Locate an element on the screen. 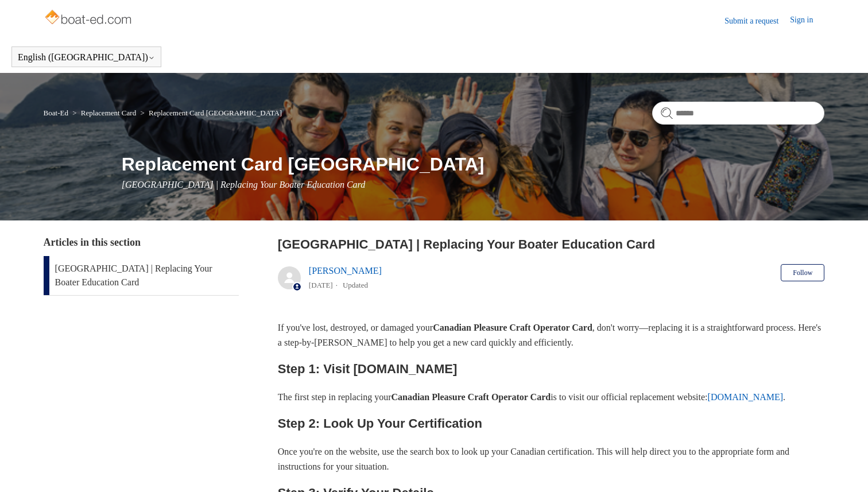  h2: Step 2: Look Up Your Certification is located at coordinates (551, 423).